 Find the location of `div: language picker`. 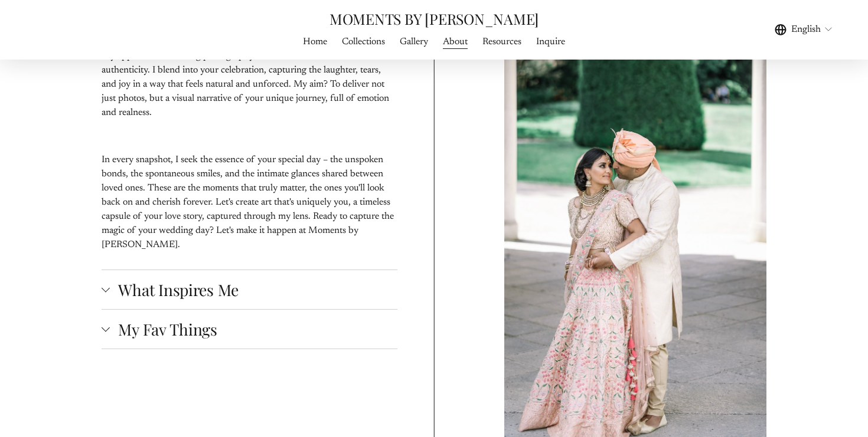

div: language picker is located at coordinates (804, 30).